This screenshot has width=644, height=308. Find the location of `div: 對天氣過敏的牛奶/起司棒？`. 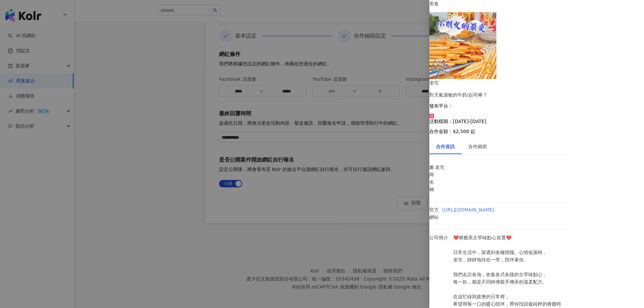

div: 對天氣過敏的牛奶/起司棒？ is located at coordinates (499, 95).